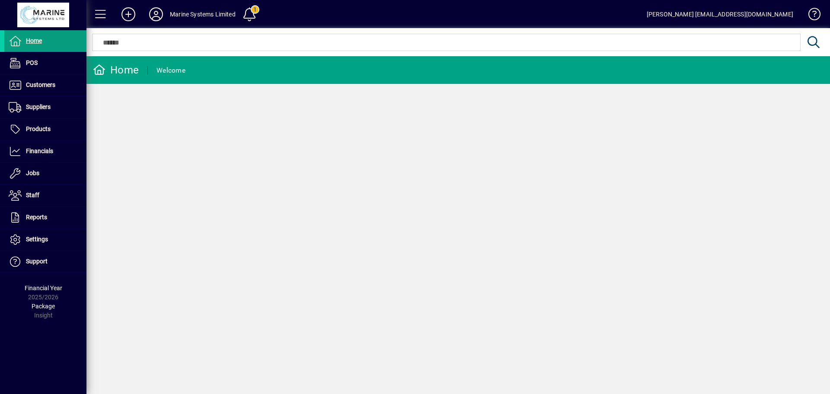 The width and height of the screenshot is (830, 394). I want to click on span: Reports, so click(36, 217).